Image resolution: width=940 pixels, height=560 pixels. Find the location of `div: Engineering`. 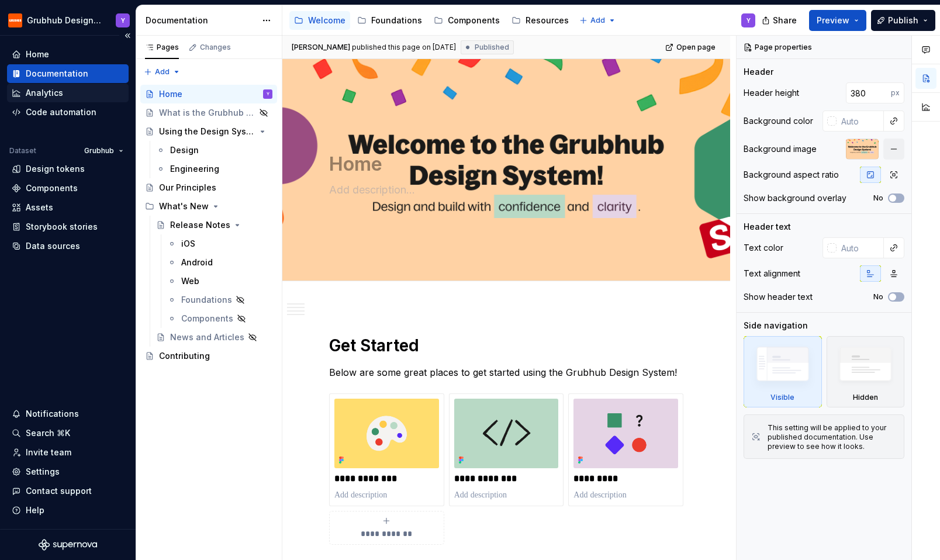

div: Engineering is located at coordinates (195, 169).